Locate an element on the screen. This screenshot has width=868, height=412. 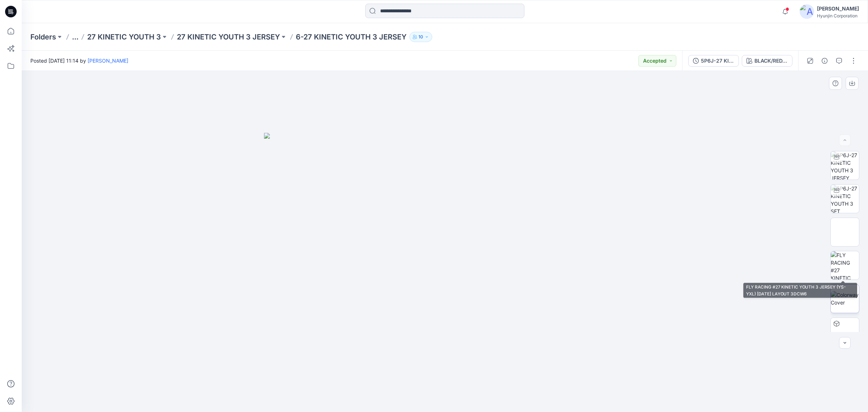
p: 27 KINETIC YOUTH 3 is located at coordinates (124, 37).